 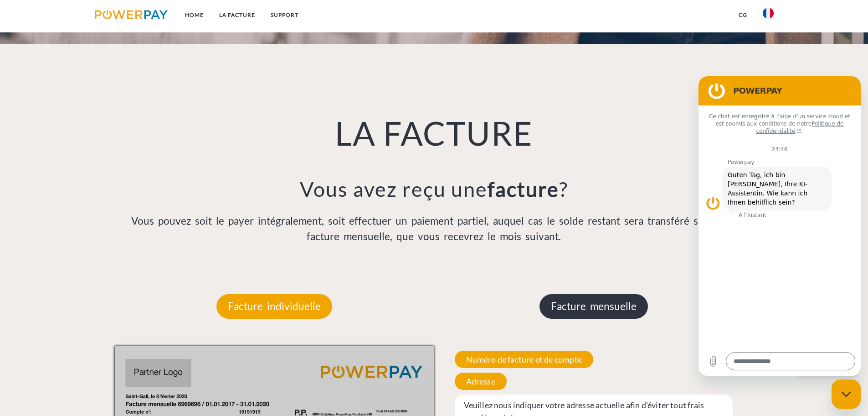 I want to click on img: logo-powerpay.svg, so click(x=131, y=14).